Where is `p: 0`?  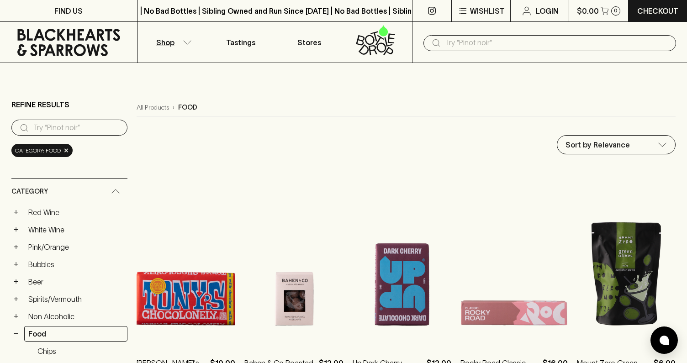 p: 0 is located at coordinates (615, 10).